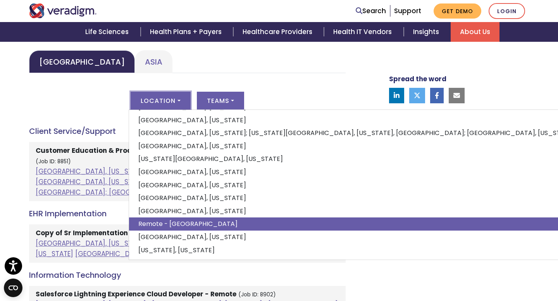  Describe the element at coordinates (153, 62) in the screenshot. I see `a: Asia` at that location.